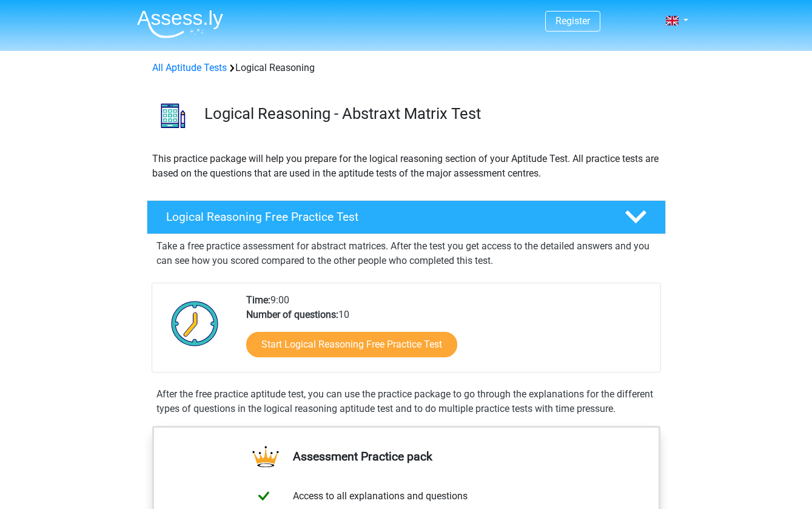  Describe the element at coordinates (173, 115) in the screenshot. I see `img: logical reasoning` at that location.